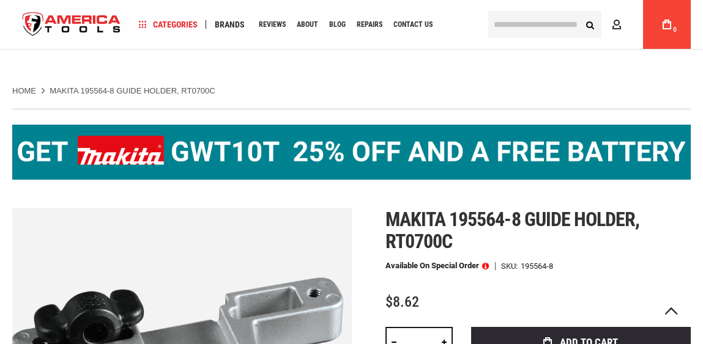  What do you see at coordinates (337, 24) in the screenshot?
I see `span: Blog` at bounding box center [337, 24].